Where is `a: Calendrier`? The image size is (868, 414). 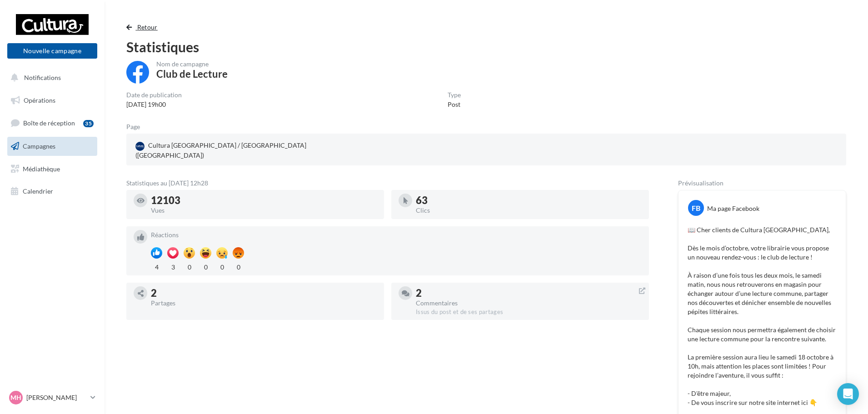
a: Calendrier is located at coordinates (52, 192).